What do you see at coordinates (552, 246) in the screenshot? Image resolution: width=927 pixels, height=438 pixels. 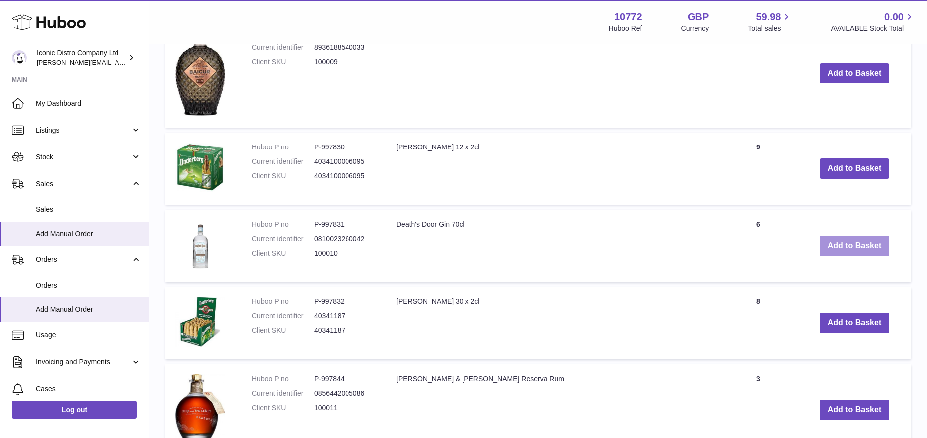 I see `td: Death's Door Gin 70cl` at bounding box center [552, 246].